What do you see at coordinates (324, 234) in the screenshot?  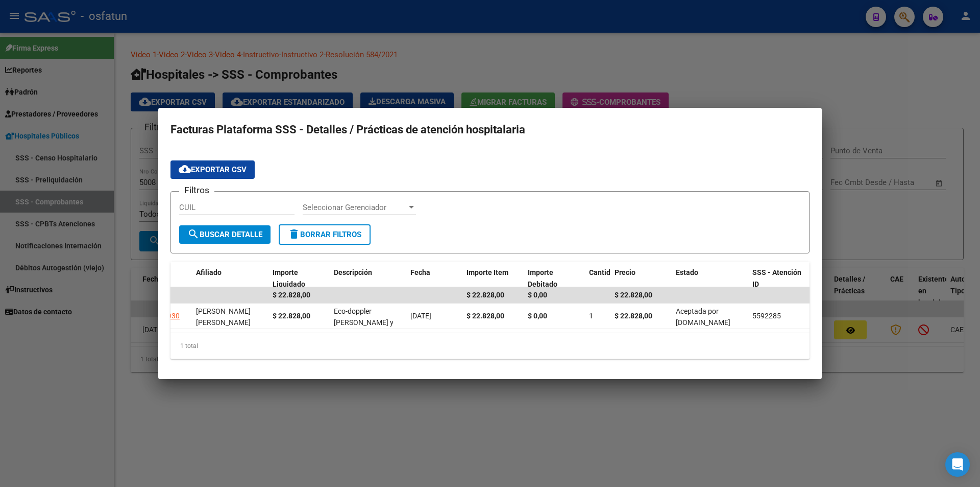 I see `button: Borrar Filtros` at bounding box center [324, 234].